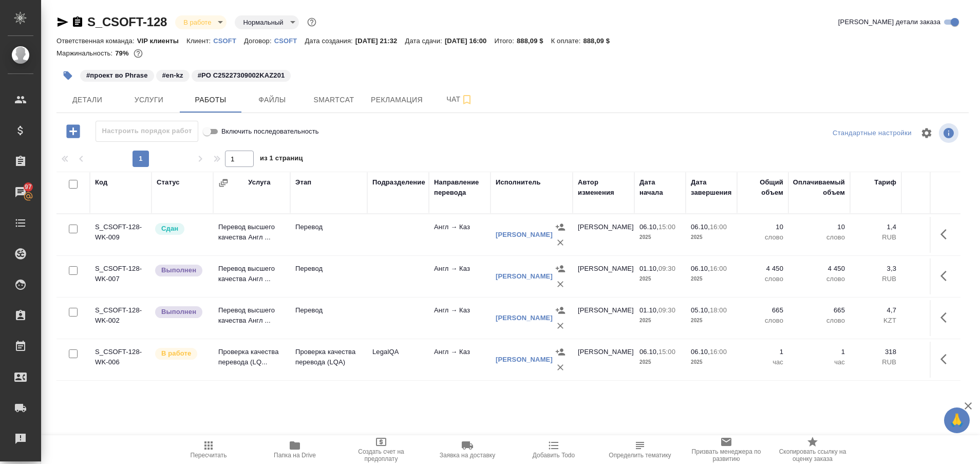  Describe the element at coordinates (872, 133) in the screenshot. I see `div: split button` at that location.